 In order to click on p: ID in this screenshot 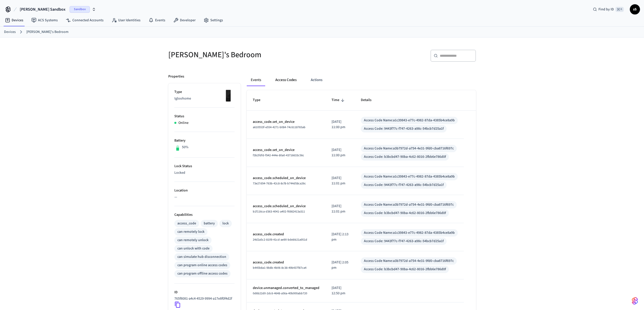, I will do `click(204, 292)`.